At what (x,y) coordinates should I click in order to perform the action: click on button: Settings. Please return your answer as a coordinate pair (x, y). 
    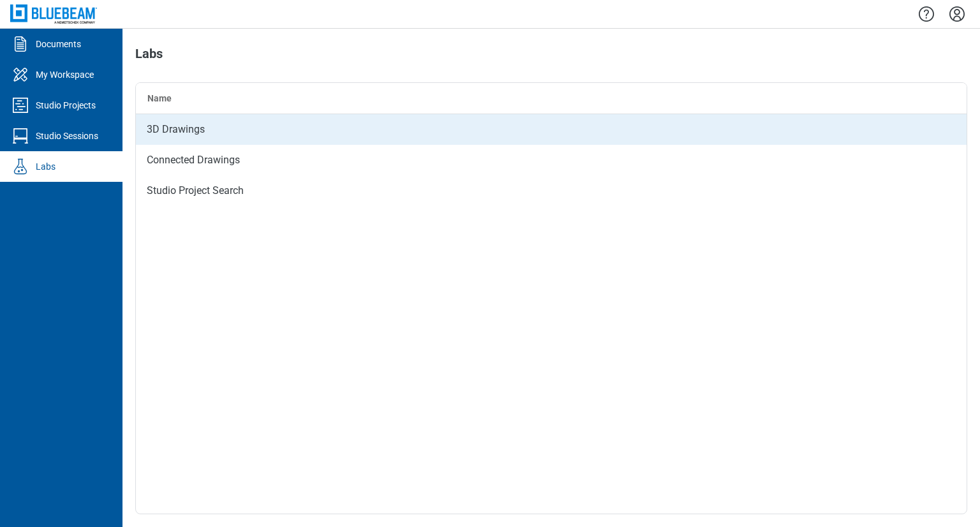
    Looking at the image, I should click on (958, 14).